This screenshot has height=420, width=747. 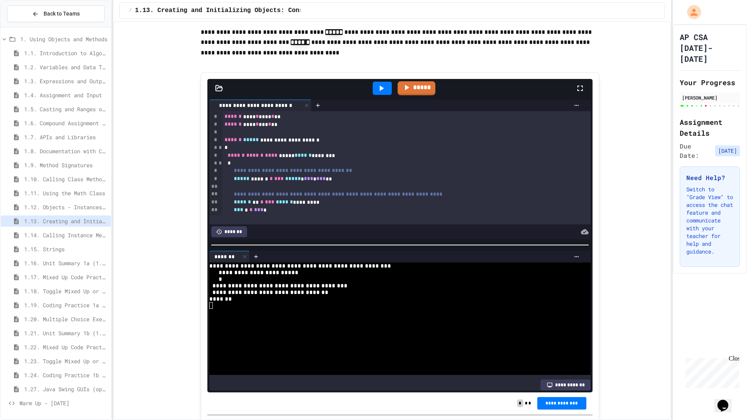 What do you see at coordinates (66, 249) in the screenshot?
I see `span: 1.15. Strings` at bounding box center [66, 249].